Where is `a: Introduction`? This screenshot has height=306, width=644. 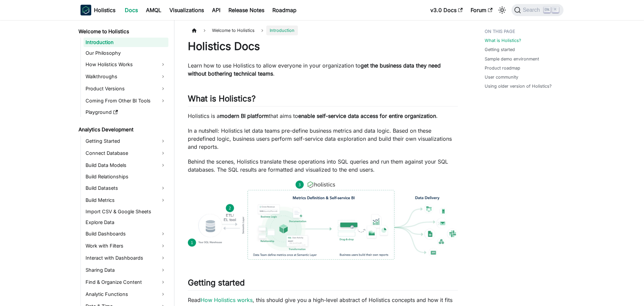
a: Introduction is located at coordinates (126, 42).